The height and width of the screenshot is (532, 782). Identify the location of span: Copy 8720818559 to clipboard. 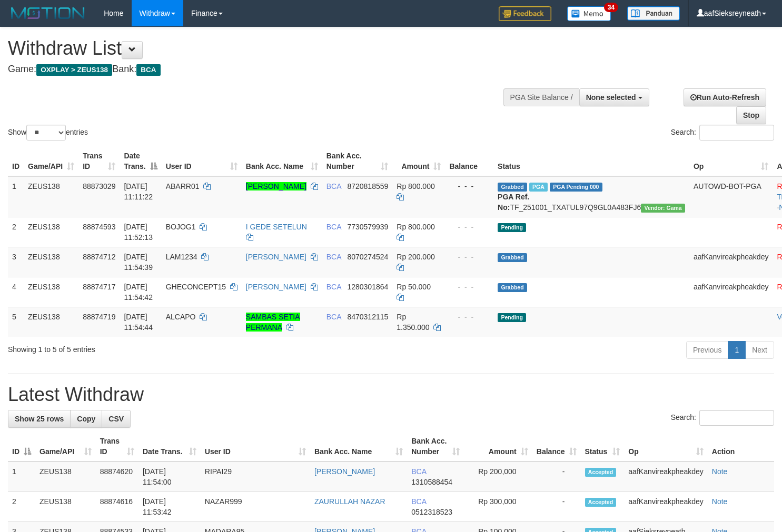
(368, 186).